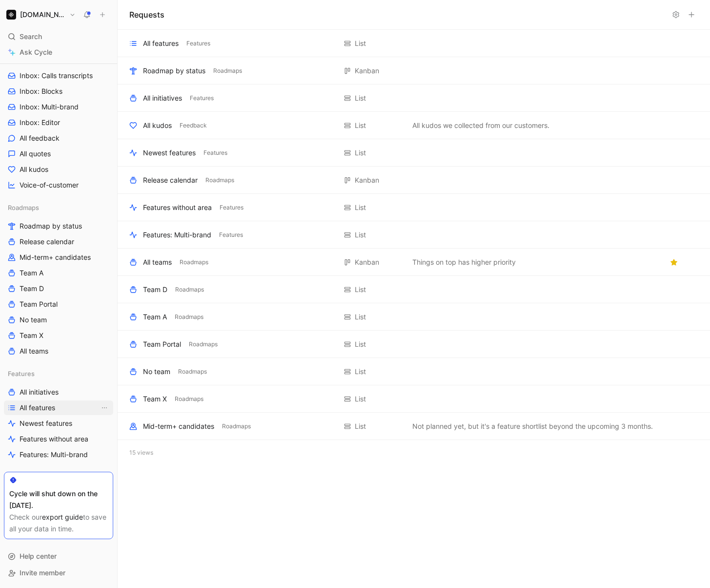 Image resolution: width=710 pixels, height=588 pixels. Describe the element at coordinates (414, 126) in the screenshot. I see `div: All kudosFeedbackListAll kudos we collected from our customers.View actions` at that location.